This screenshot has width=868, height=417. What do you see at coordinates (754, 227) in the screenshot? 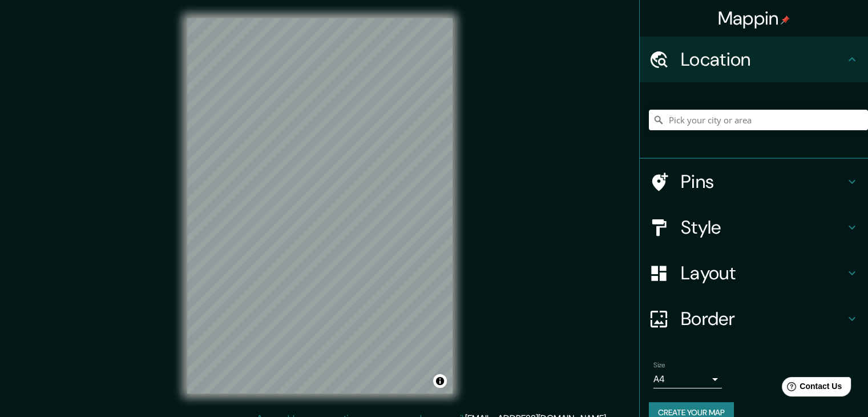
I see `div: Style` at bounding box center [754, 227].